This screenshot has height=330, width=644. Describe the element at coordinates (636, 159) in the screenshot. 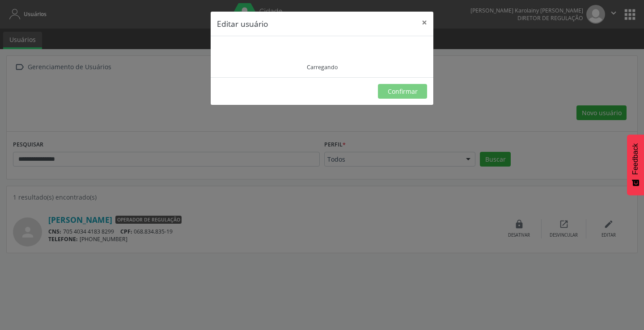

I see `span: Feedback` at that location.